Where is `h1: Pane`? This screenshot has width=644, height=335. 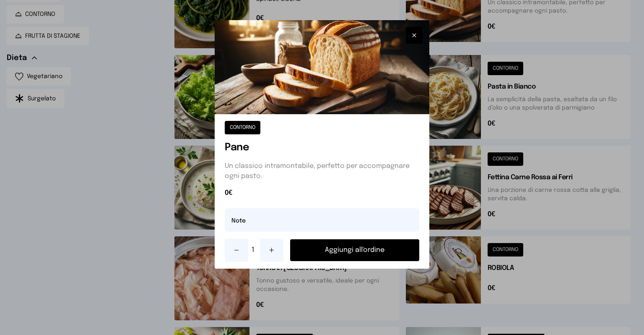 h1: Pane is located at coordinates (322, 148).